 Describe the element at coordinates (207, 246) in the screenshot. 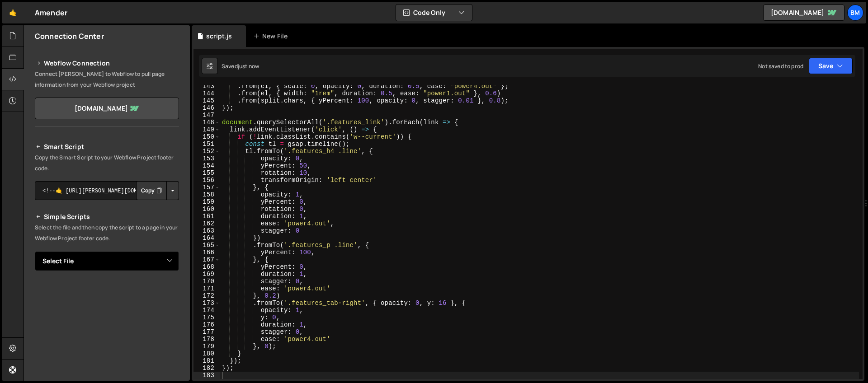

I see `div: 165` at that location.